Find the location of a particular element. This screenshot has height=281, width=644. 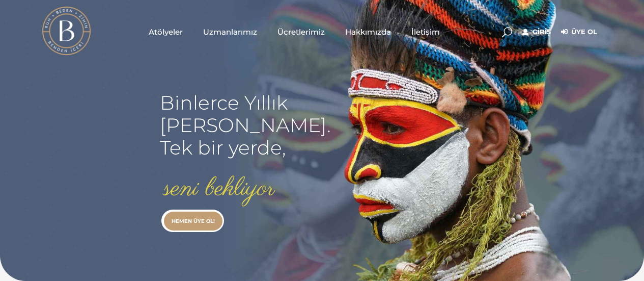

img: light logo is located at coordinates (66, 31).